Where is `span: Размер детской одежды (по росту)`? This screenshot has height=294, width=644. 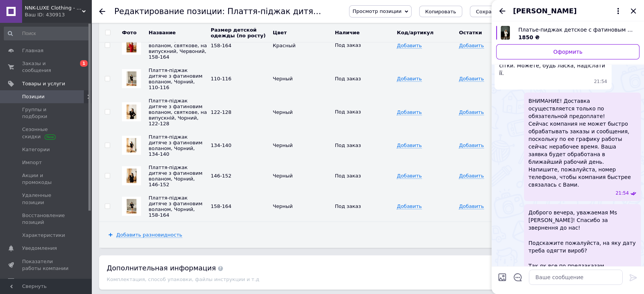
span: Размер детской одежды (по росту) is located at coordinates (238, 32).